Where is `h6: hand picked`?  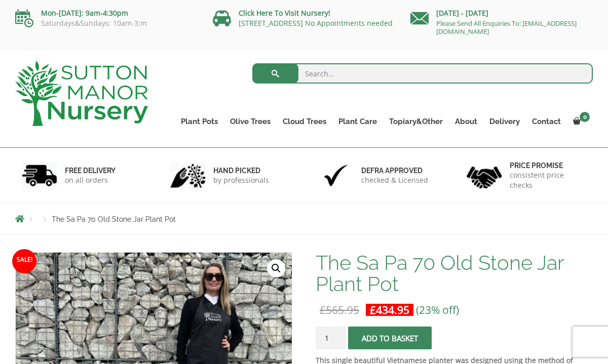
h6: hand picked is located at coordinates (242, 171).